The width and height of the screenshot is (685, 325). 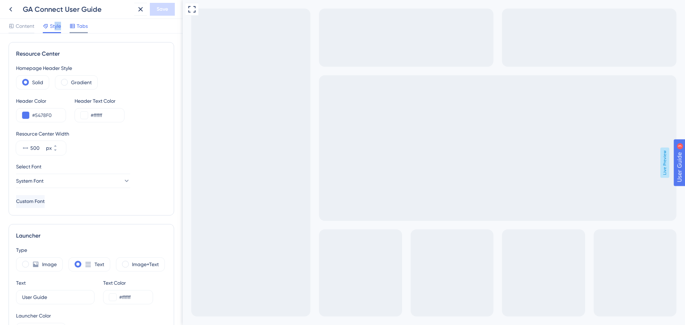 I want to click on div: Header Text Color, so click(x=99, y=101).